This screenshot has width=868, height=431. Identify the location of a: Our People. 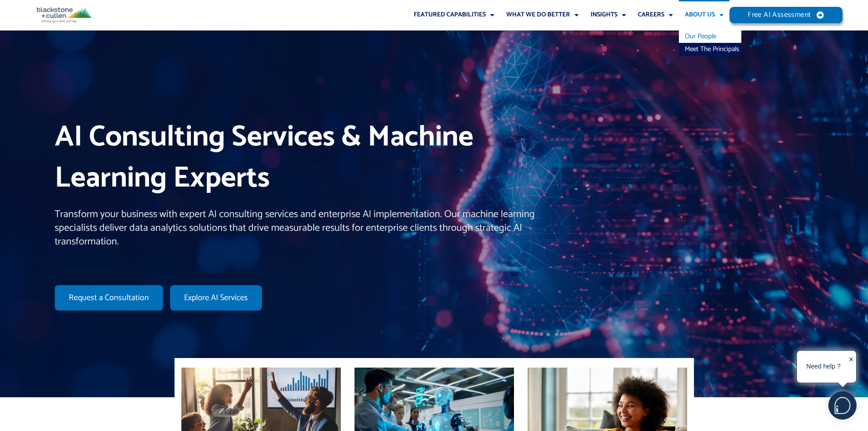
(710, 37).